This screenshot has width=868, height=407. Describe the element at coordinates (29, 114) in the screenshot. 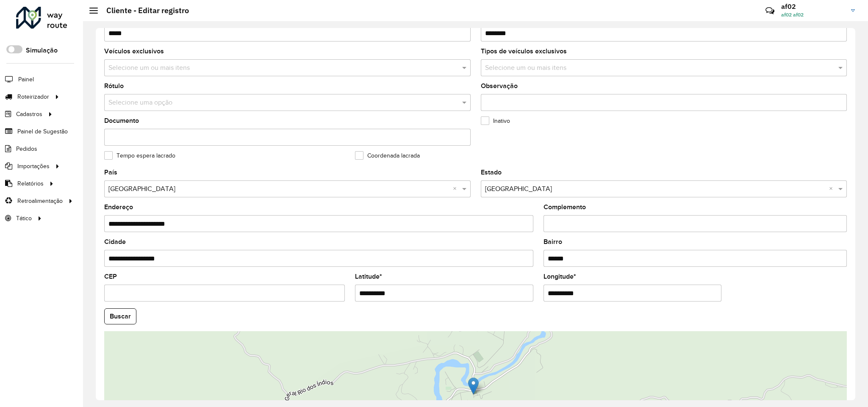

I see `span: Cadastros` at that location.